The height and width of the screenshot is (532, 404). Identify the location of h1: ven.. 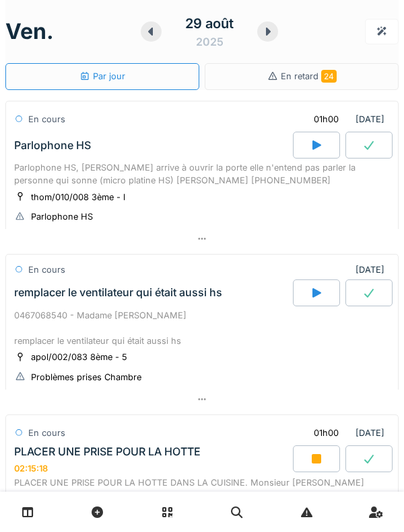
(29, 32).